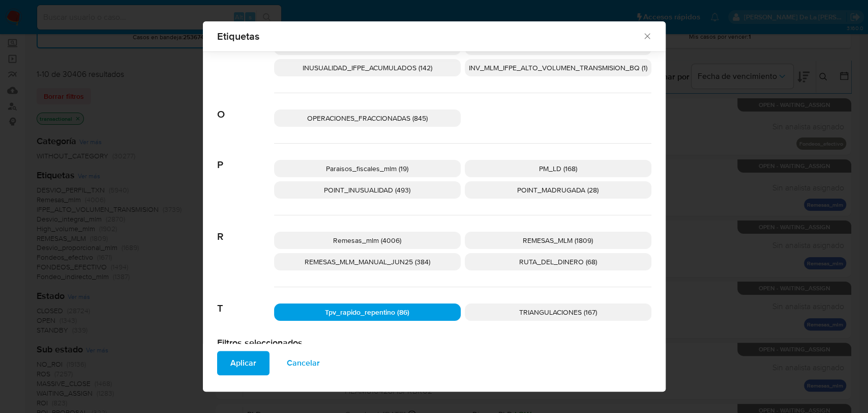 This screenshot has width=868, height=413. What do you see at coordinates (367, 68) in the screenshot?
I see `span: INUSUALIDAD_IFPE_ACUMULADOS (142)` at bounding box center [367, 68].